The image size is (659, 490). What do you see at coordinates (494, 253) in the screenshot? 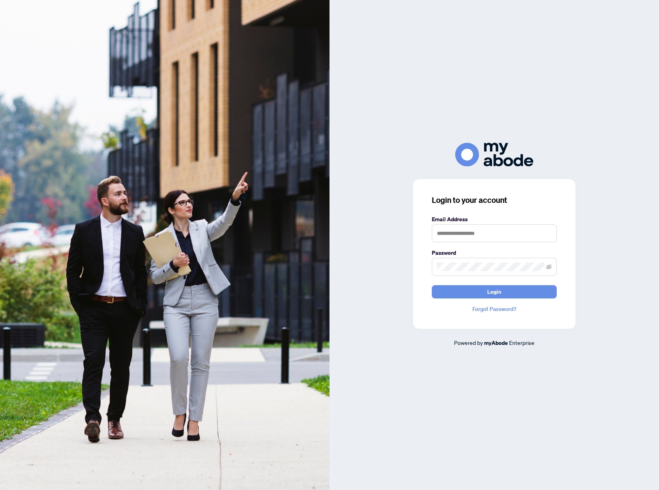
I see `label: Password` at bounding box center [494, 253].